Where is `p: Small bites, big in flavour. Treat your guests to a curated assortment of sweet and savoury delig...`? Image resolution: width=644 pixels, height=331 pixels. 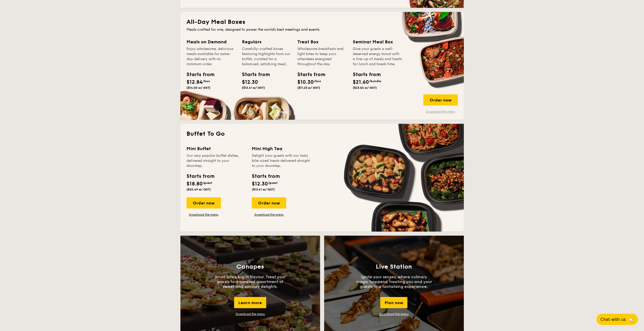
p: Small bites, big in flavour. Treat your guests to a curated assortment of sweet and savoury delig... is located at coordinates (251, 281).